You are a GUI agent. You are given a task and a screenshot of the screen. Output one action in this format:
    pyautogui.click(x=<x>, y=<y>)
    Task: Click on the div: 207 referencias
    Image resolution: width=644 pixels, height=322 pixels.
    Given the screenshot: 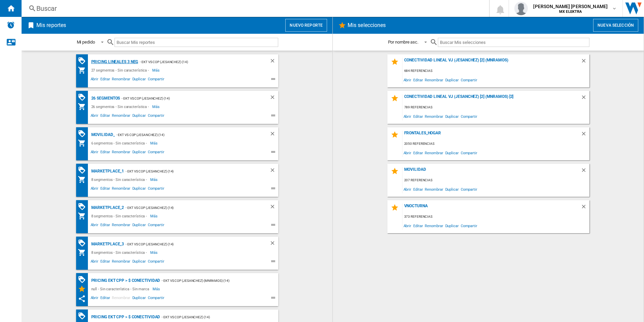 What is the action you would take?
    pyautogui.click(x=496, y=180)
    